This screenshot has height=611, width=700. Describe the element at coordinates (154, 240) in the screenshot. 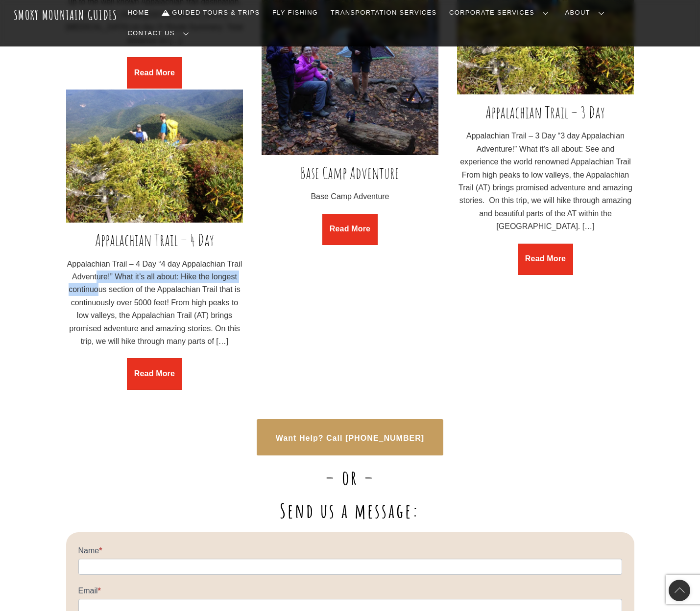

I see `a: Appalachian Trail – 4 Day` at that location.